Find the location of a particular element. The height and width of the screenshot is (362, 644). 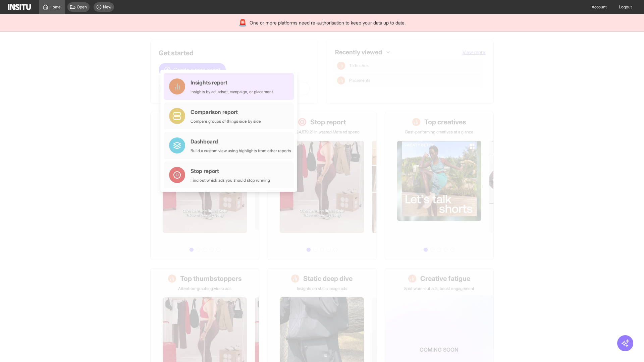

div: Insights by ad, adset, campaign, or placement is located at coordinates (231, 92).